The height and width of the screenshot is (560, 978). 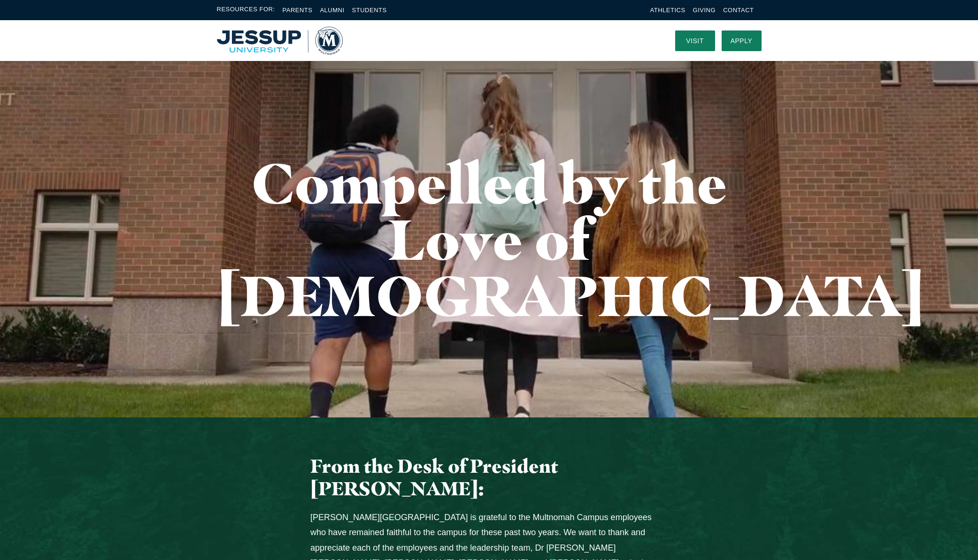 I want to click on a: Apply, so click(x=742, y=41).